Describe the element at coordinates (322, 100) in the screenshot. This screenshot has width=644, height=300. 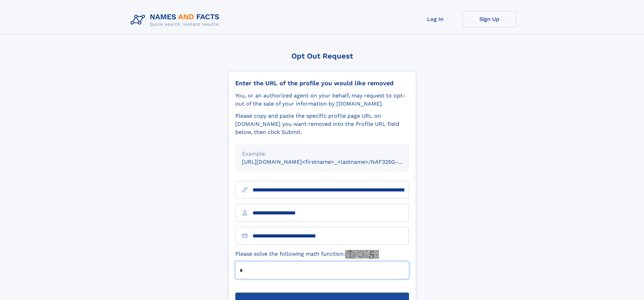
I see `div: You, or an authorized agent on your behalf, may request to opt-out of the sale of your informatio...` at that location.